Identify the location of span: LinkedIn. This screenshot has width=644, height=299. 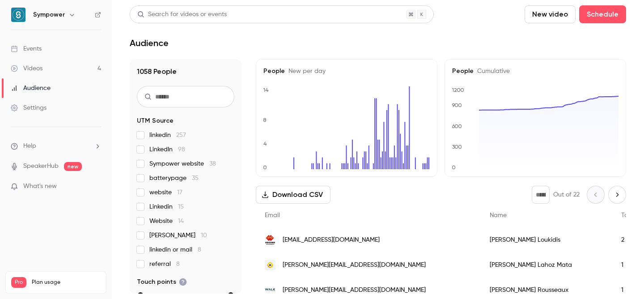
(168, 149).